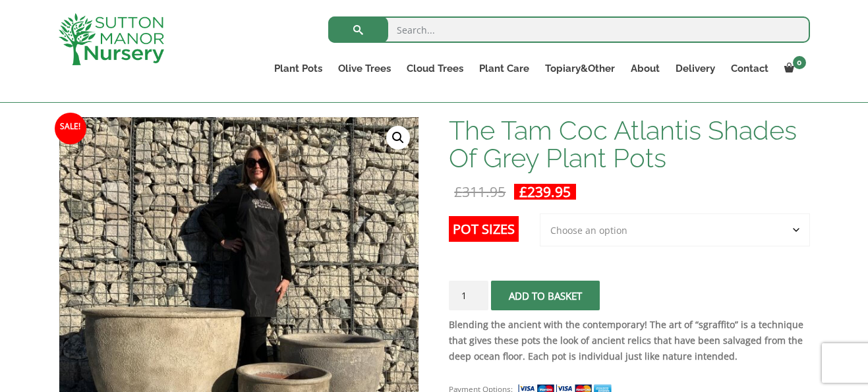 The width and height of the screenshot is (868, 392). What do you see at coordinates (480, 192) in the screenshot?
I see `bdi: 311.95` at bounding box center [480, 192].